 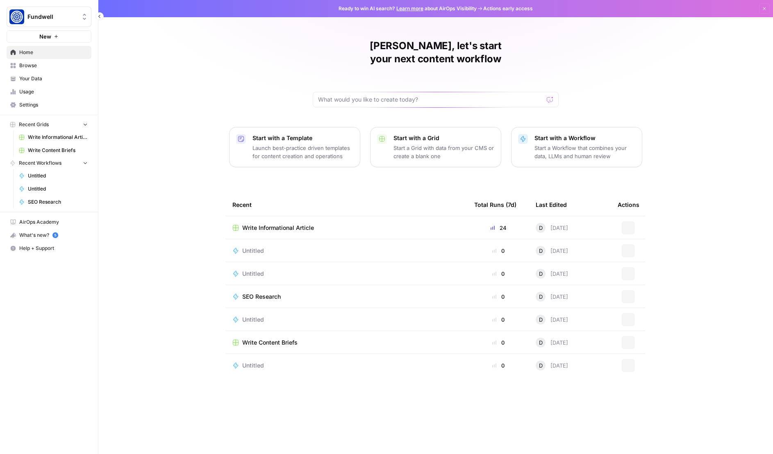 What do you see at coordinates (49, 125) in the screenshot?
I see `button: Recent Grids` at bounding box center [49, 125].